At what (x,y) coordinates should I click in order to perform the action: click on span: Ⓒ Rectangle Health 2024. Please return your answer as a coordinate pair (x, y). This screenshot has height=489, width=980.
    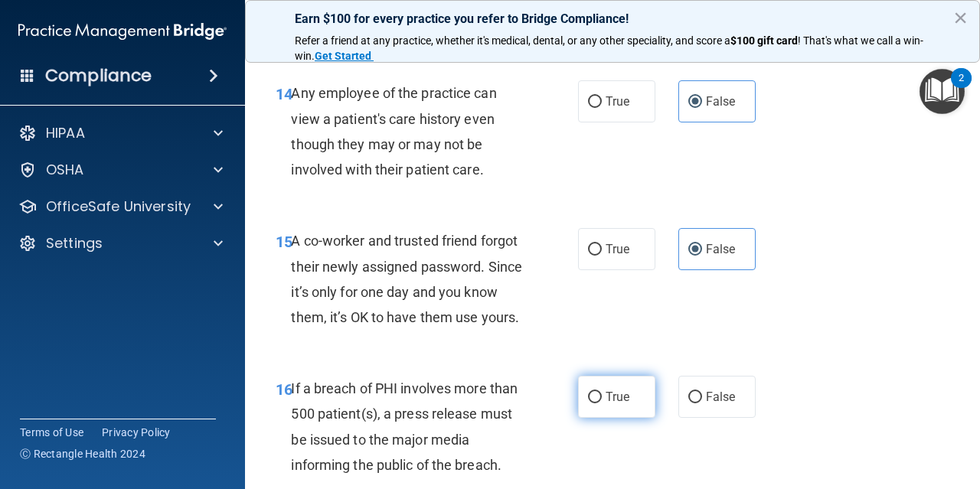
    Looking at the image, I should click on (83, 454).